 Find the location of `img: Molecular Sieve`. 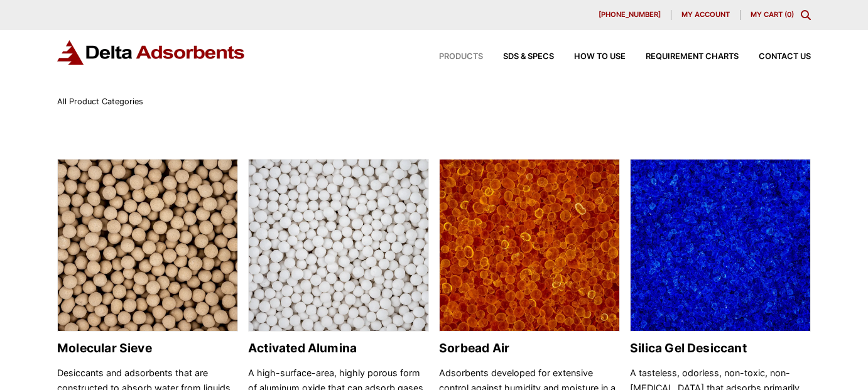

img: Molecular Sieve is located at coordinates (148, 246).